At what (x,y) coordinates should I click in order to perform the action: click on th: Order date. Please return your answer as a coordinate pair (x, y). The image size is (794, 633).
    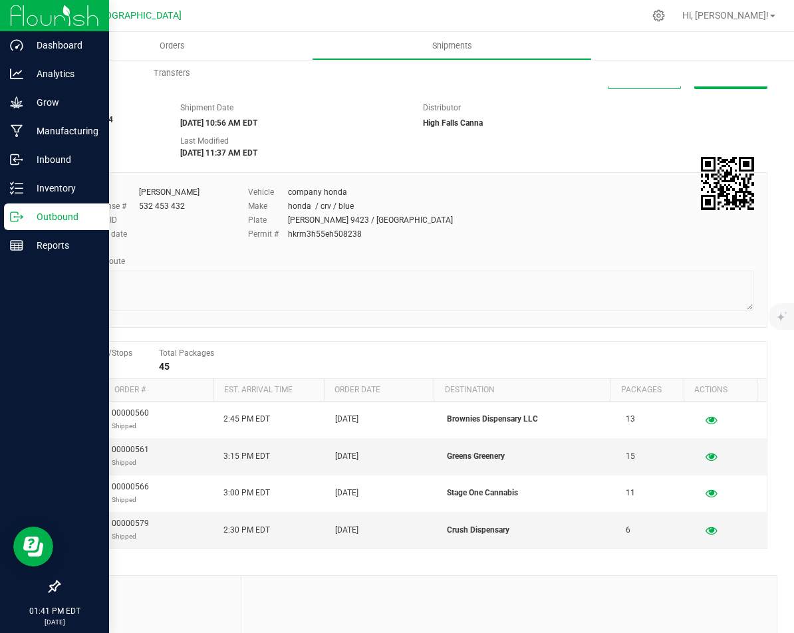
    Looking at the image, I should click on (379, 390).